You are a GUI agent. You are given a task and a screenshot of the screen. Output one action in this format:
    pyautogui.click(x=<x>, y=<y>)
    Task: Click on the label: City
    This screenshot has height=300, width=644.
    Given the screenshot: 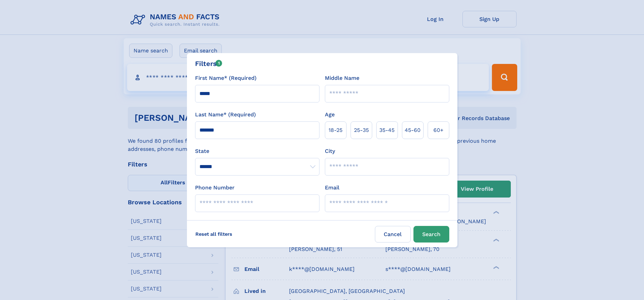 What is the action you would take?
    pyautogui.click(x=330, y=151)
    